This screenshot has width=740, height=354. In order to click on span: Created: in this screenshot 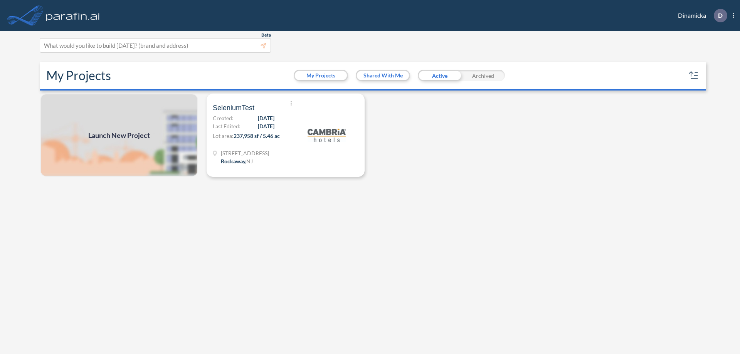, I will do `click(223, 118)`.